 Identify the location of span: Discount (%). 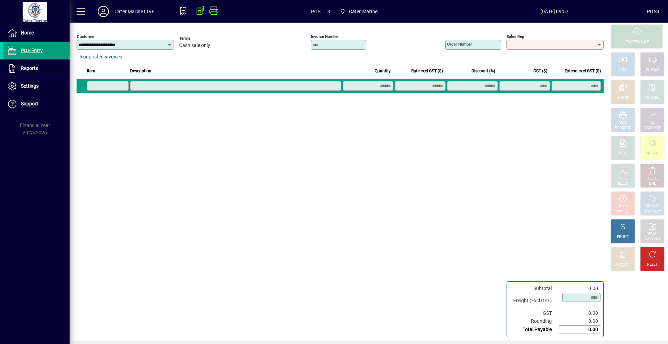
(483, 71).